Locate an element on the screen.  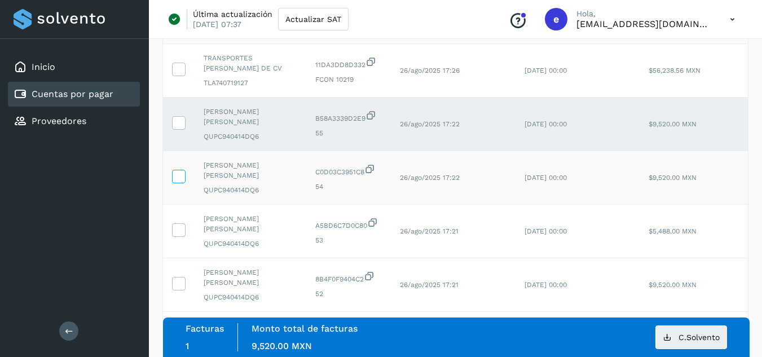
p: Hola, is located at coordinates (644, 14).